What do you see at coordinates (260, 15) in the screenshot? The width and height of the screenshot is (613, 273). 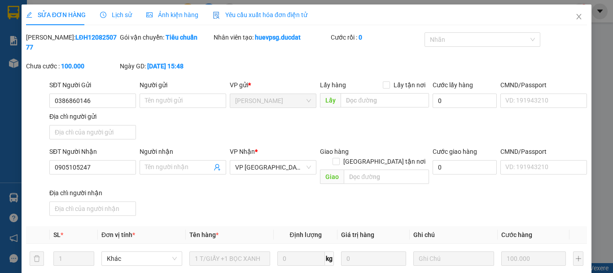 I see `span: Yêu cầu xuất hóa đơn điện tử` at bounding box center [260, 15].